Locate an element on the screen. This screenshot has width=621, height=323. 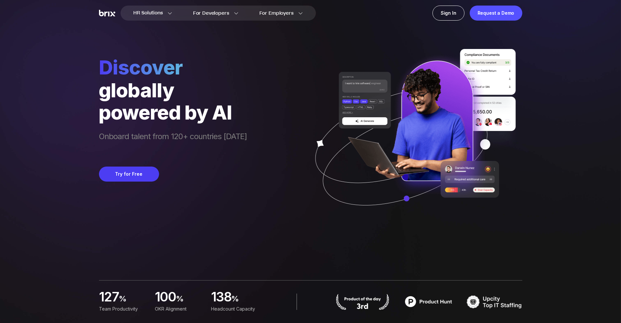
div: Headcount Capacity is located at coordinates (234, 309).